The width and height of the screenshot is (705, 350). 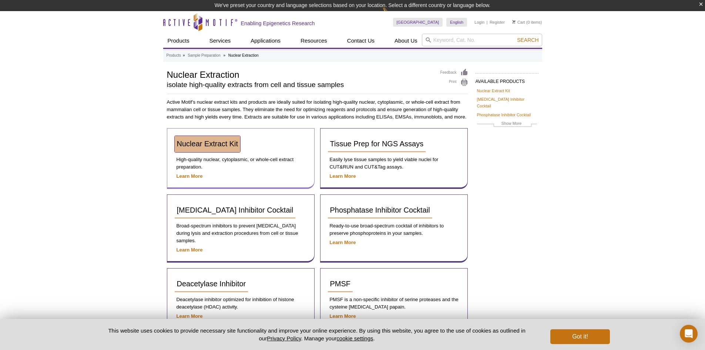 What do you see at coordinates (377, 144) in the screenshot?
I see `a: Tissue Prep for NGS Assays` at bounding box center [377, 144].